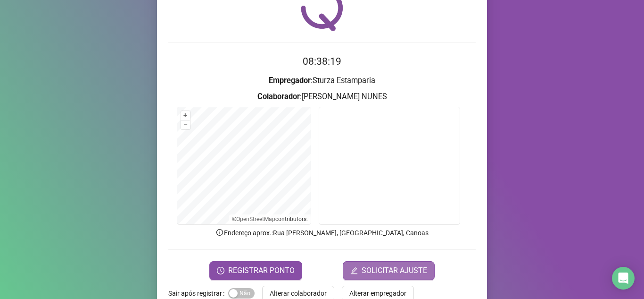  Describe the element at coordinates (624, 278) in the screenshot. I see `div: Open Intercom Messenger` at that location.